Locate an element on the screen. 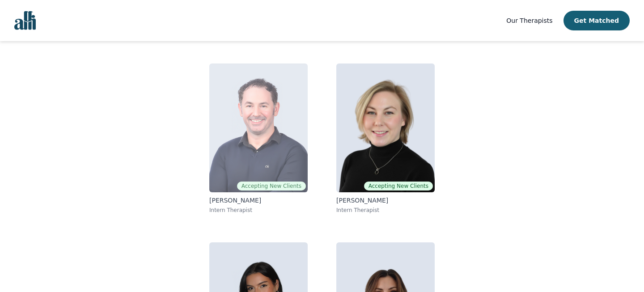  a: Our Therapists is located at coordinates (529, 20).